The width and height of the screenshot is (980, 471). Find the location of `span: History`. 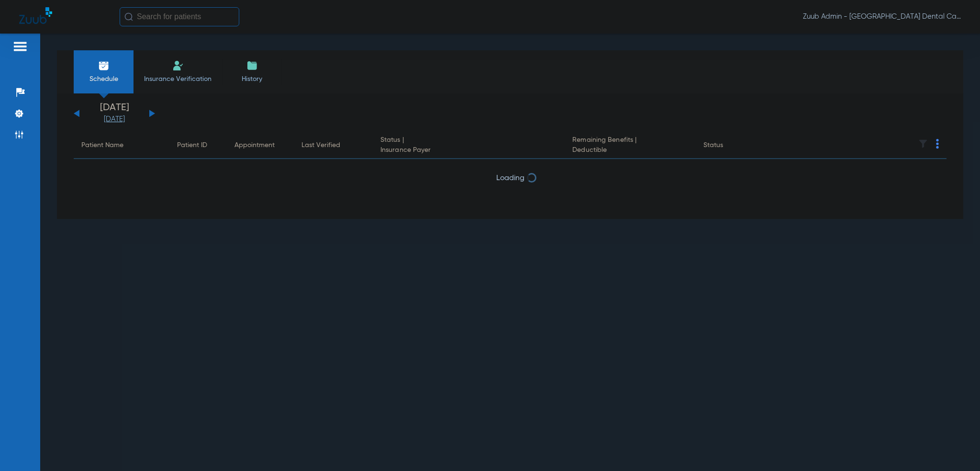

span: History is located at coordinates (251, 79).